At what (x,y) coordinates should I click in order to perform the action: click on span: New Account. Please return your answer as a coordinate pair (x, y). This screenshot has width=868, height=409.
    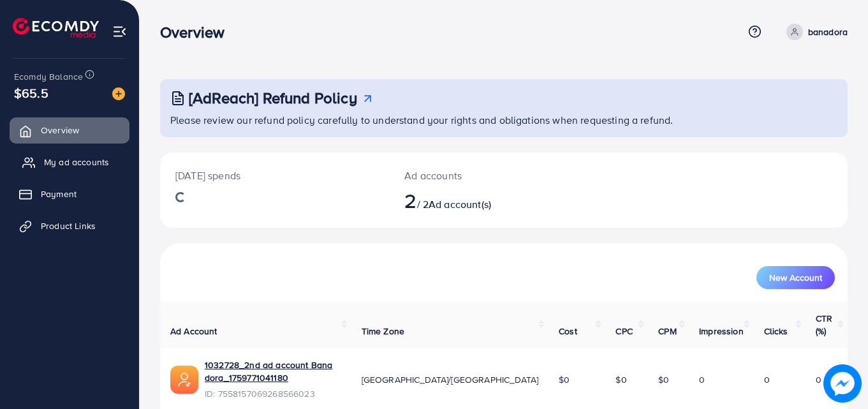
    Looking at the image, I should click on (795, 277).